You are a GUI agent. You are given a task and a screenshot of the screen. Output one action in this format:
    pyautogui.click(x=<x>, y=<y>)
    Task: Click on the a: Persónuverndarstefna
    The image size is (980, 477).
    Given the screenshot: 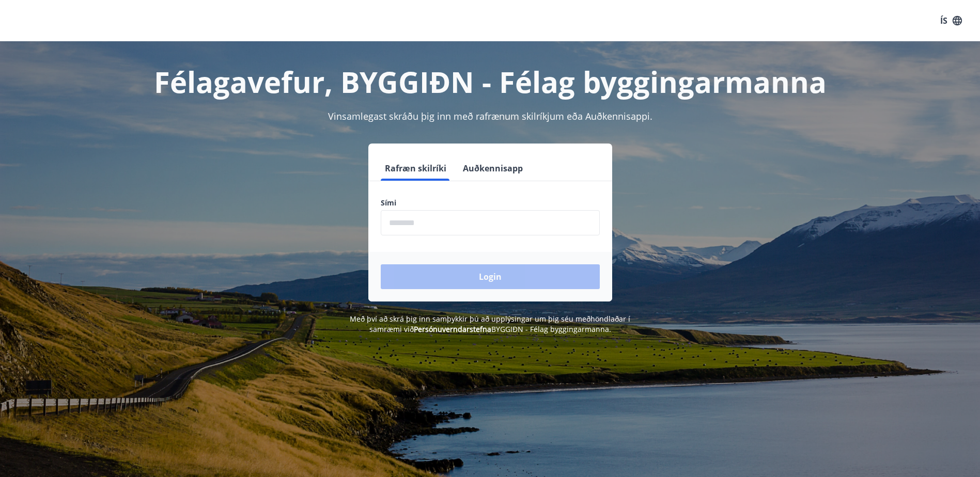 What is the action you would take?
    pyautogui.click(x=453, y=329)
    